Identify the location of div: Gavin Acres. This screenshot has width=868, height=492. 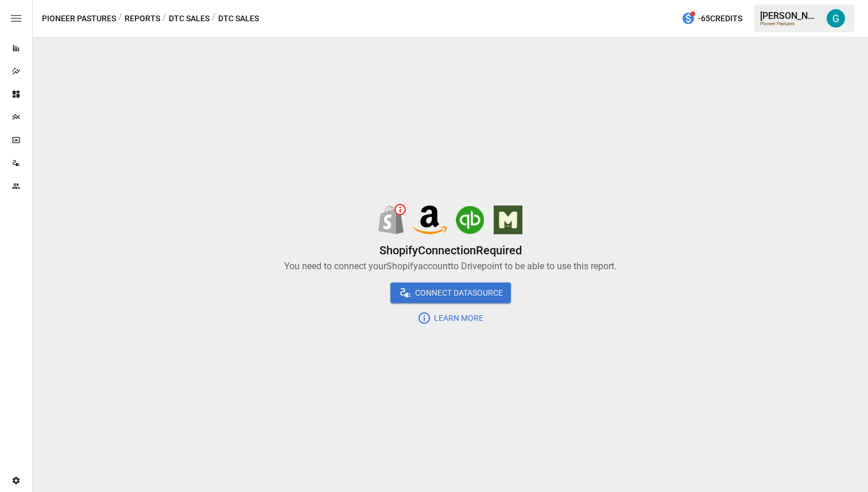
(836, 18).